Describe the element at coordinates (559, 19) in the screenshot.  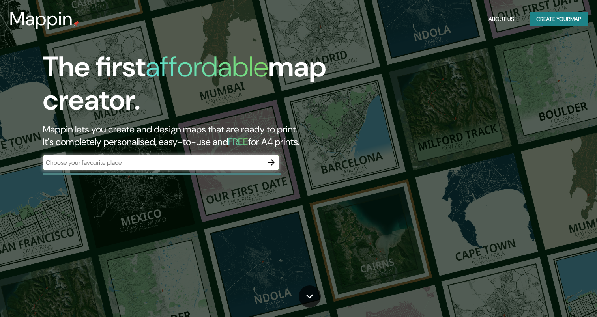
I see `button: Create yourmap` at that location.